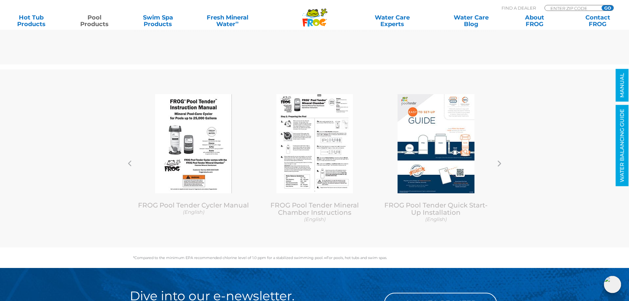  What do you see at coordinates (94, 21) in the screenshot?
I see `a: PoolProducts` at bounding box center [94, 21].